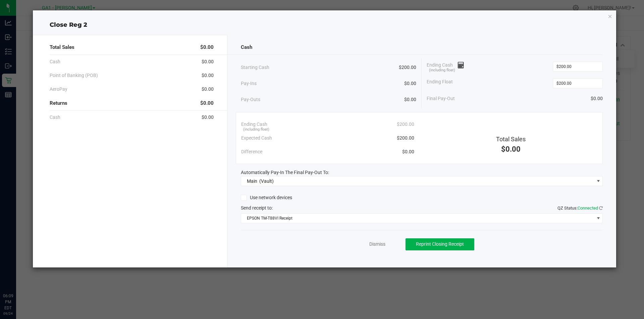 Image resolution: width=644 pixels, height=319 pixels. I want to click on span: AeroPay, so click(58, 89).